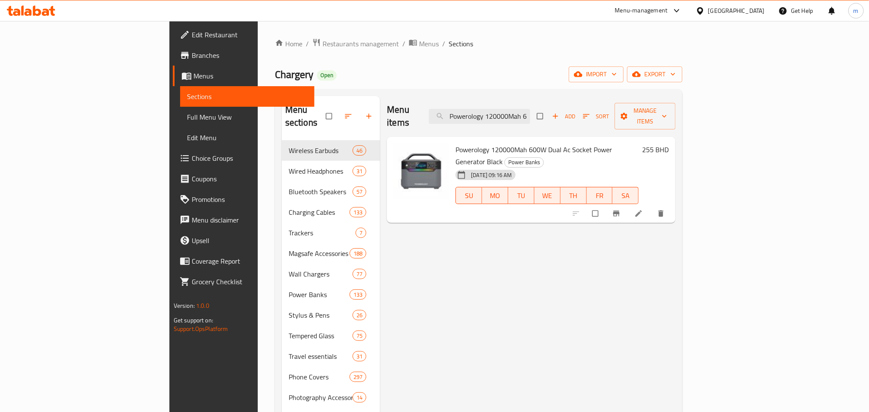 This screenshot has width=869, height=412. Describe the element at coordinates (358, 253) in the screenshot. I see `span: 188` at that location.